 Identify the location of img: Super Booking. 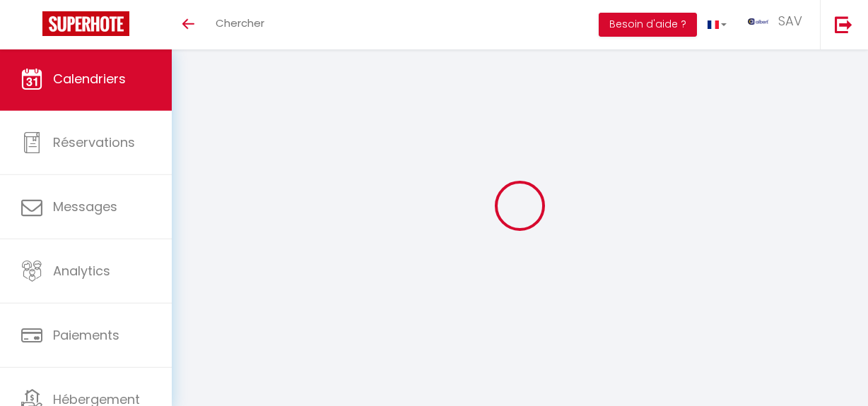
(85, 23).